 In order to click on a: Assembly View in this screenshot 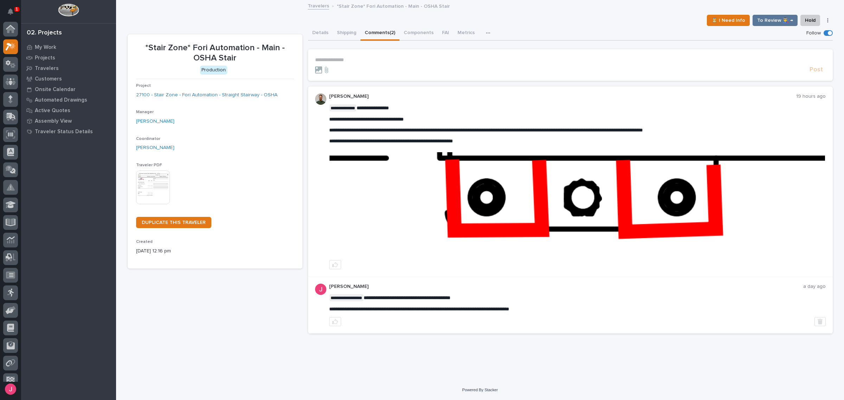, I will do `click(69, 121)`.